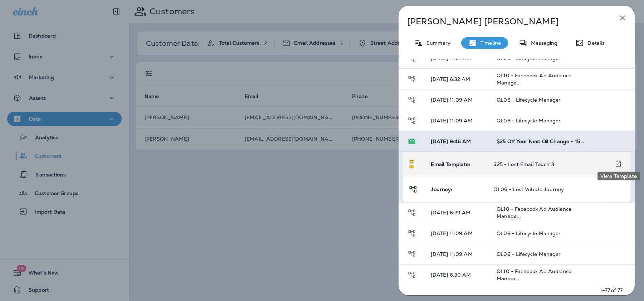  What do you see at coordinates (619, 176) in the screenshot?
I see `div: View Template` at bounding box center [619, 176].